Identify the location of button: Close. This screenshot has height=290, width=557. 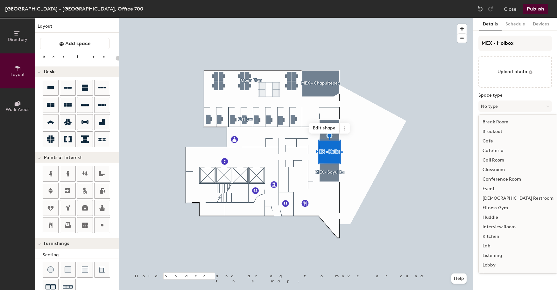
(510, 9).